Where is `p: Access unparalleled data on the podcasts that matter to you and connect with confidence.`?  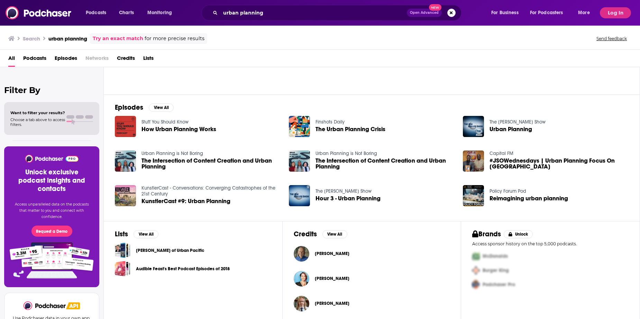 p: Access unparalleled data on the podcasts that matter to you and connect with confidence. is located at coordinates (52, 211).